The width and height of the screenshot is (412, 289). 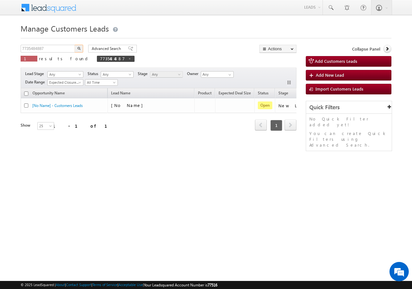 What do you see at coordinates (26, 125) in the screenshot?
I see `div: Show` at bounding box center [26, 125].